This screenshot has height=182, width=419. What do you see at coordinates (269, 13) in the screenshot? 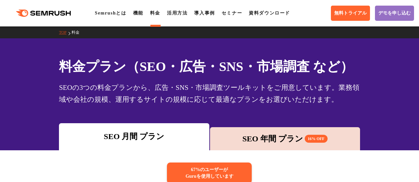
I see `a: 資料ダウンロード` at bounding box center [269, 13].